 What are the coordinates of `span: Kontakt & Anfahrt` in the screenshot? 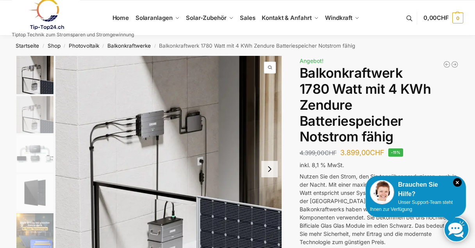 It's located at (286, 18).